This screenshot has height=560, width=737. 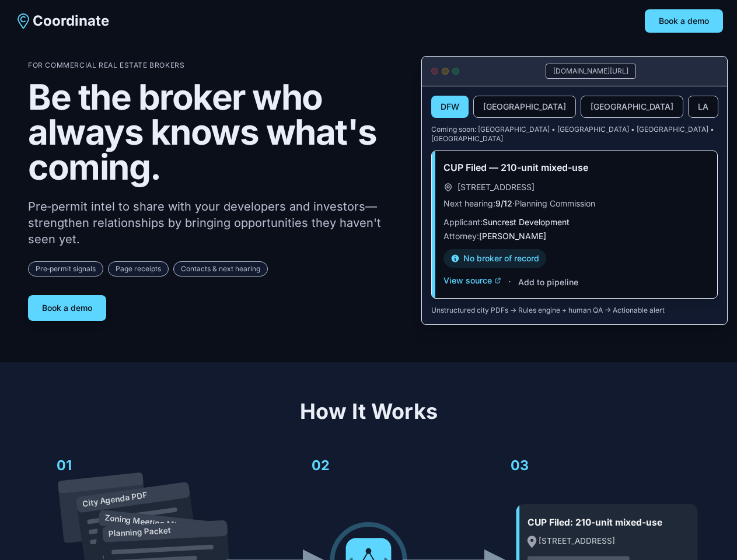 What do you see at coordinates (65, 269) in the screenshot?
I see `span: Pre‑permit signals` at bounding box center [65, 269].